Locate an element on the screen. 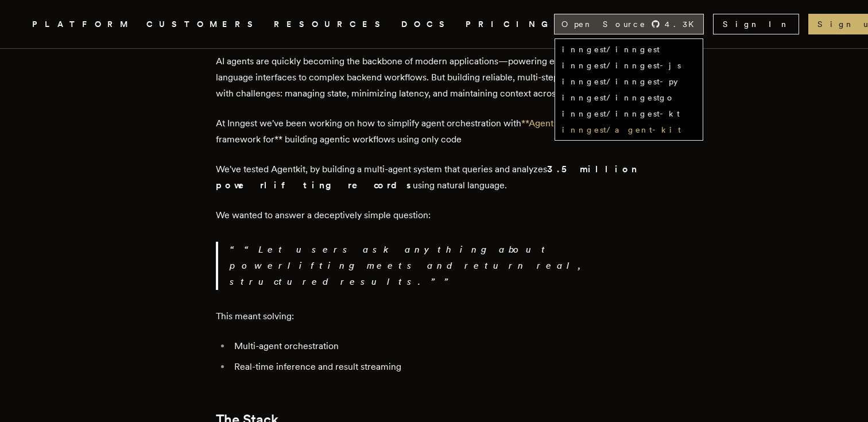  a: inngest/inngest is located at coordinates (611, 50).